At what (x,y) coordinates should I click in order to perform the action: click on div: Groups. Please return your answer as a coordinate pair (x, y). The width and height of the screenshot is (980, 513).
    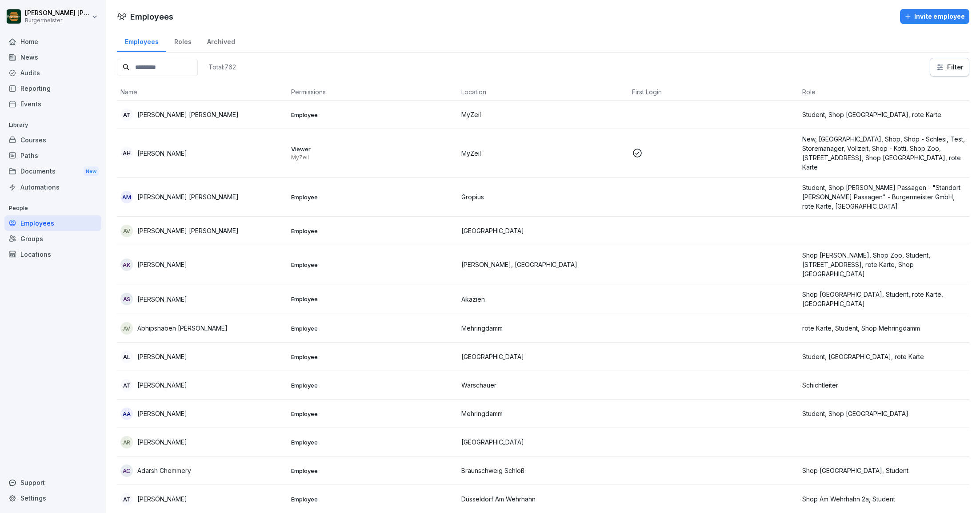
    Looking at the image, I should click on (53, 238).